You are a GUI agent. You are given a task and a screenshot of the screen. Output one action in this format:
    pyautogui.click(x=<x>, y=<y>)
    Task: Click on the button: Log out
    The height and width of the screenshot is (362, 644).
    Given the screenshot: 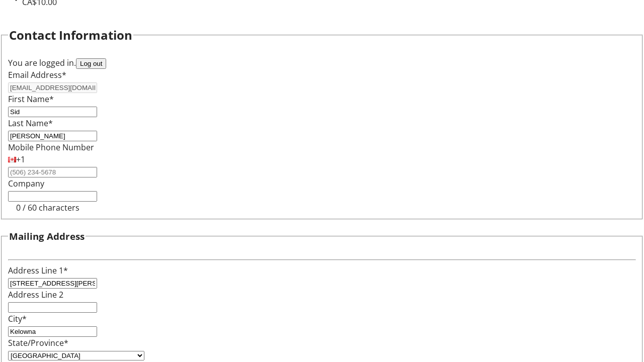 What is the action you would take?
    pyautogui.click(x=91, y=64)
    